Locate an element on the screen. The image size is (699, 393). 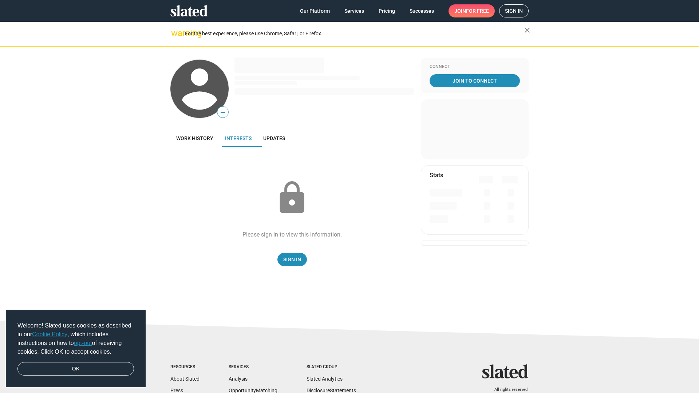
span: Sign In is located at coordinates (292, 260).